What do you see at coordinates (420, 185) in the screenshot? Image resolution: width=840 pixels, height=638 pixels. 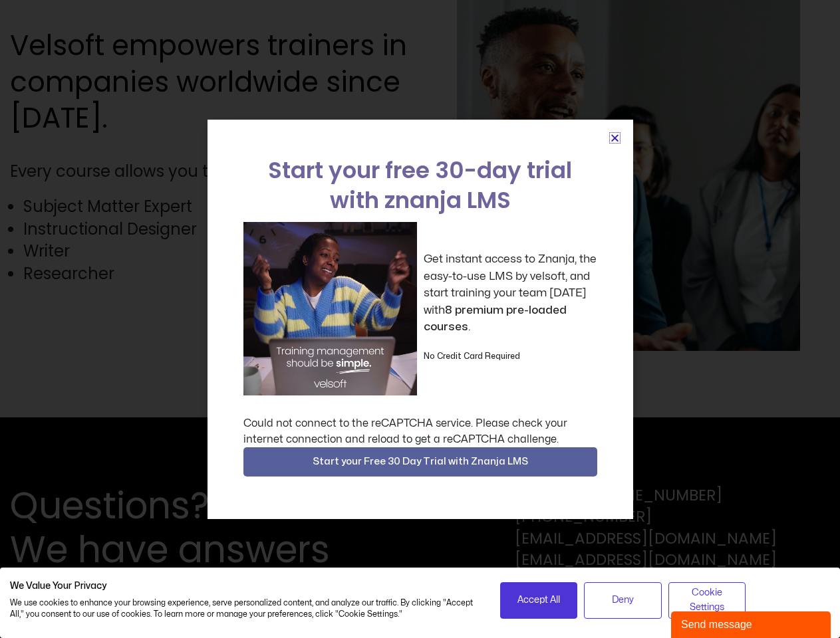 I see `h2: Start your free 30-day trial with znanja LMS` at bounding box center [420, 185].